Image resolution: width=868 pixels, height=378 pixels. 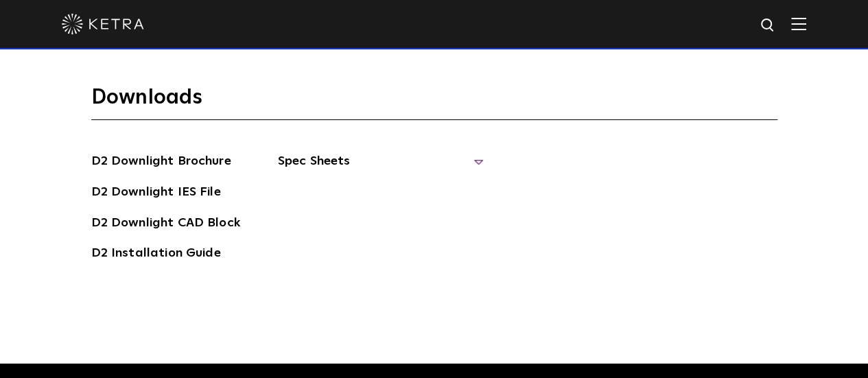 What do you see at coordinates (434, 102) in the screenshot?
I see `h3: Downloads` at bounding box center [434, 102].